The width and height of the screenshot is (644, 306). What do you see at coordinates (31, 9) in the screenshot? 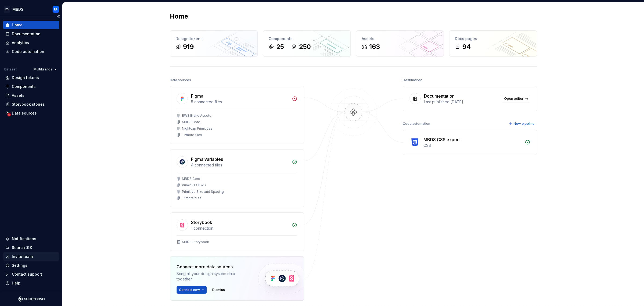
I see `button: EGMBDSRP` at bounding box center [31, 9].